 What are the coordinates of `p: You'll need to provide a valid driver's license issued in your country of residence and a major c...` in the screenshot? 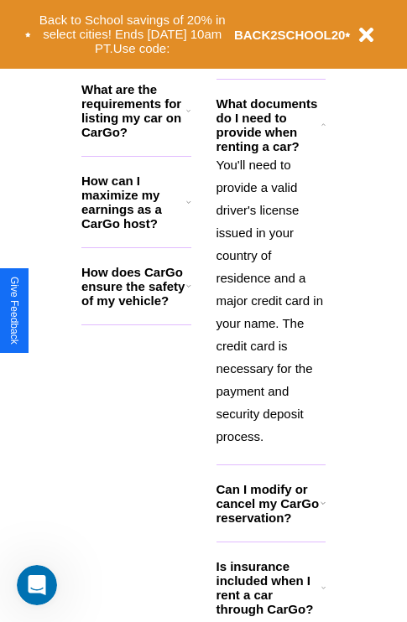 It's located at (271, 300).